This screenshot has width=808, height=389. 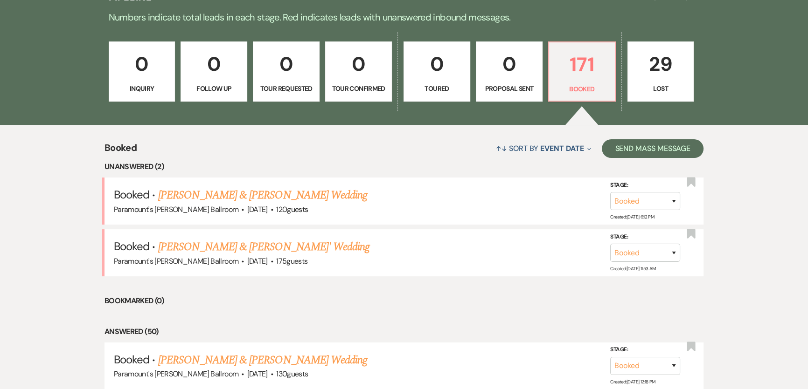 I want to click on p: Toured, so click(x=436, y=89).